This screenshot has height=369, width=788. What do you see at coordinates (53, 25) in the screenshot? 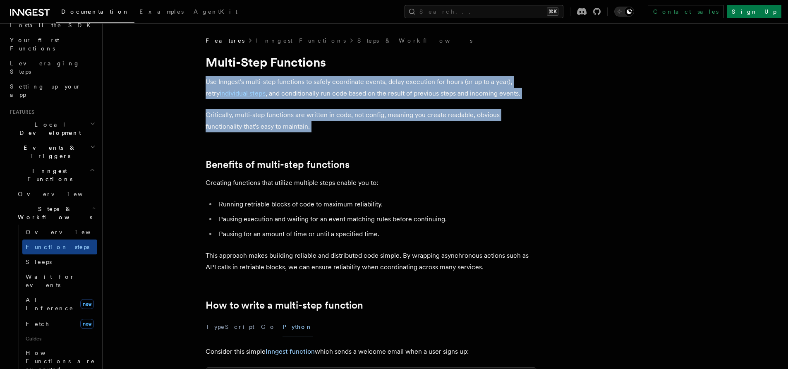
I see `span: Install the SDK` at bounding box center [53, 25].